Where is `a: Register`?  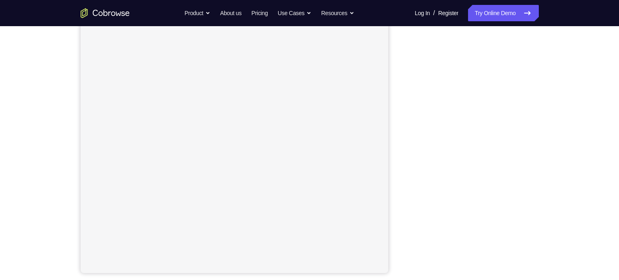 a: Register is located at coordinates (448, 13).